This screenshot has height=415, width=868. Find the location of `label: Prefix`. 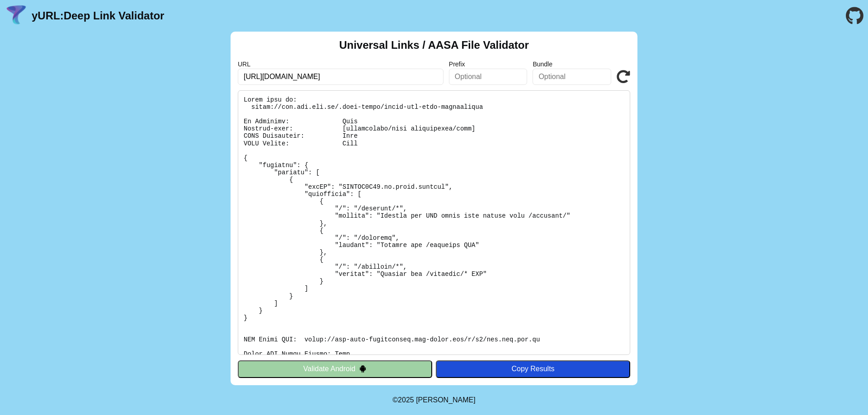

label: Prefix is located at coordinates (488, 65).